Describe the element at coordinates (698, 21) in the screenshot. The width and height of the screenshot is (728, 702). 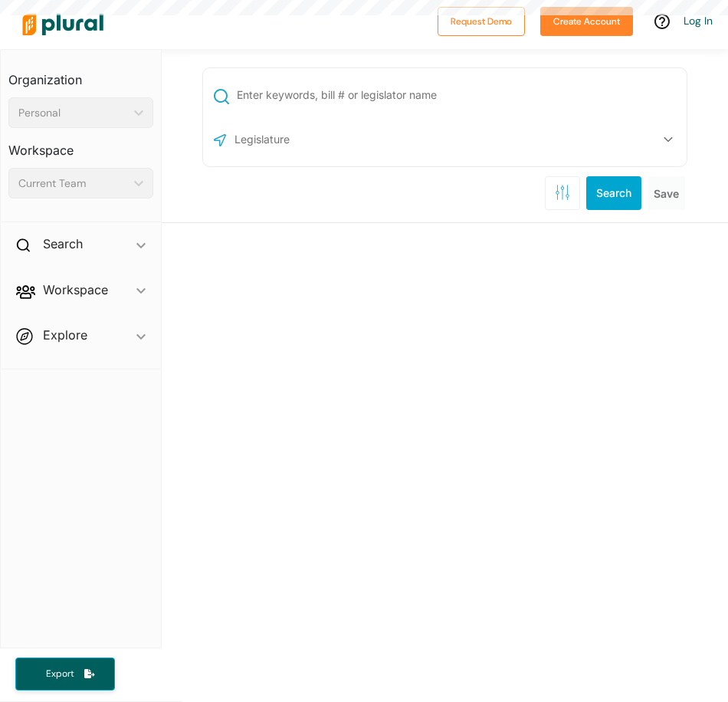
I see `a: Log In` at that location.